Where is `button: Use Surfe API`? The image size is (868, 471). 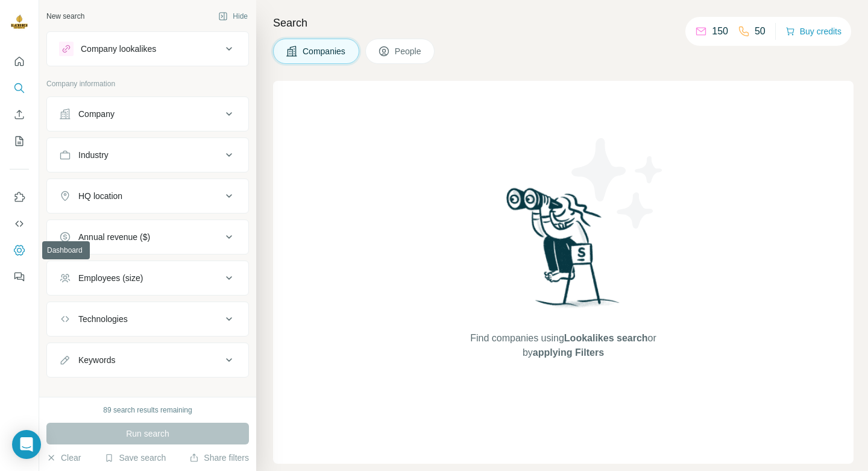
button: Use Surfe API is located at coordinates (20, 223).